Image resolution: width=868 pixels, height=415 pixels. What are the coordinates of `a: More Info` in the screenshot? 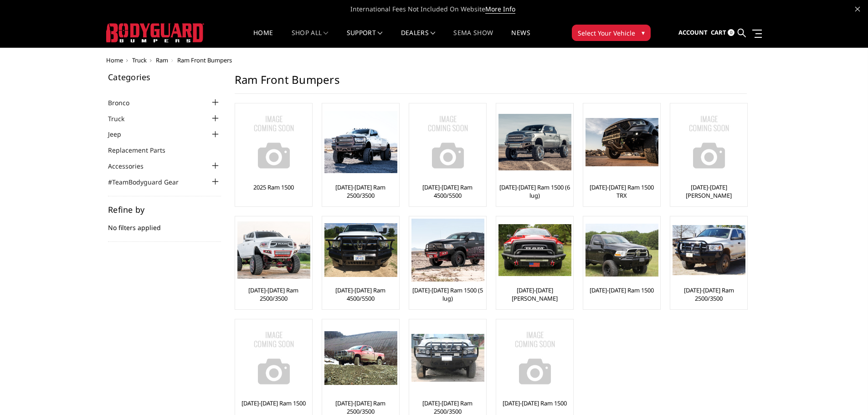 It's located at (500, 9).